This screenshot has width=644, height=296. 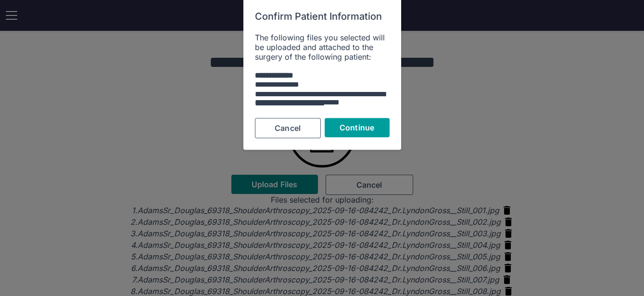 I want to click on button: Cancel, so click(x=288, y=128).